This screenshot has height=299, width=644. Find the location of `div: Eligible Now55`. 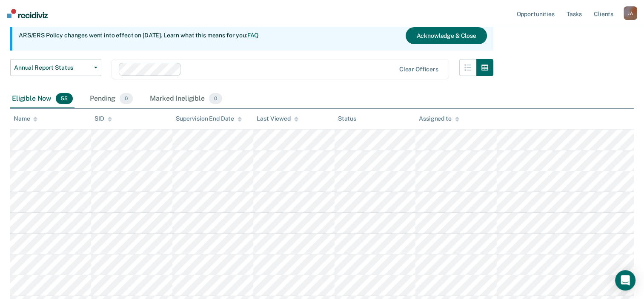

div: Eligible Now55 is located at coordinates (42, 99).